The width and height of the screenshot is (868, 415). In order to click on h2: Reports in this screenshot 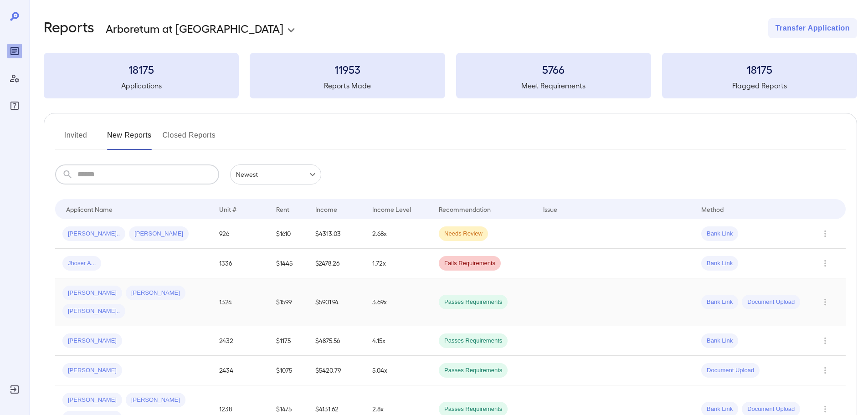, I will do `click(69, 28)`.